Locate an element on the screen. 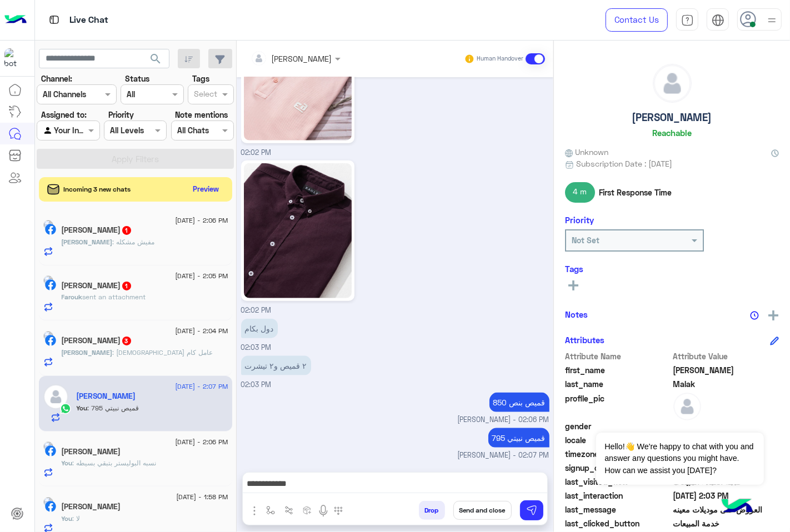 The width and height of the screenshot is (790, 532). span: العروض على موديلات معينه is located at coordinates (726, 510).